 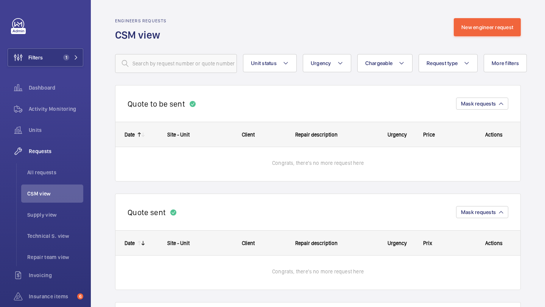 I want to click on span: Repair team view, so click(x=55, y=257).